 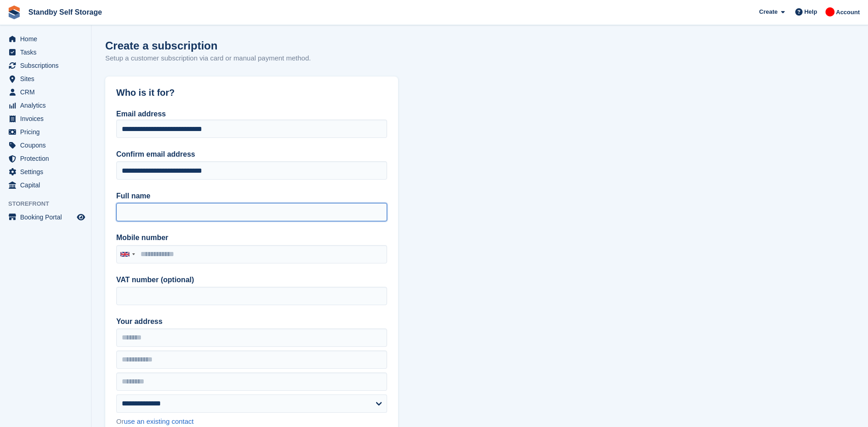 What do you see at coordinates (48, 66) in the screenshot?
I see `span: Subscriptions` at bounding box center [48, 66].